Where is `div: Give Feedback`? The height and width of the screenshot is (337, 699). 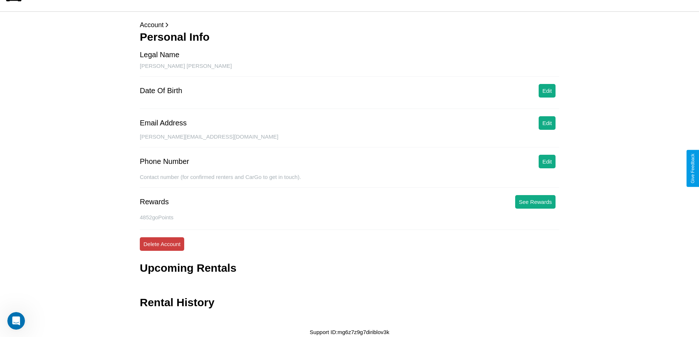 div: Give Feedback is located at coordinates (693, 168).